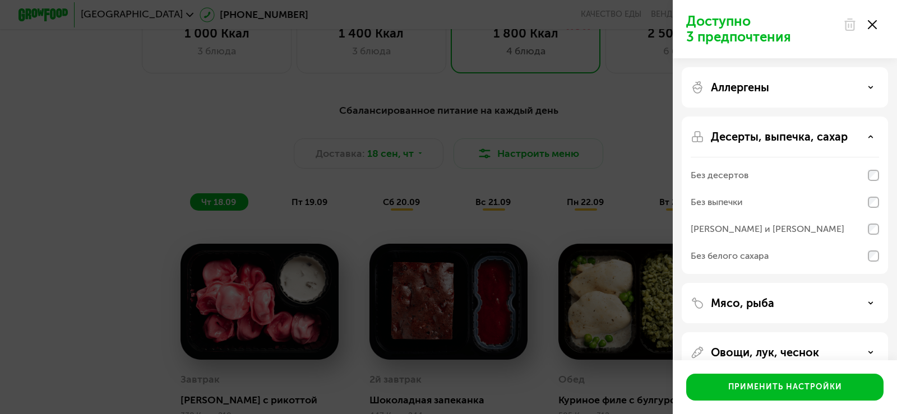 Image resolution: width=897 pixels, height=414 pixels. Describe the element at coordinates (779, 137) in the screenshot. I see `p: Десерты, выпечка, сахар` at that location.